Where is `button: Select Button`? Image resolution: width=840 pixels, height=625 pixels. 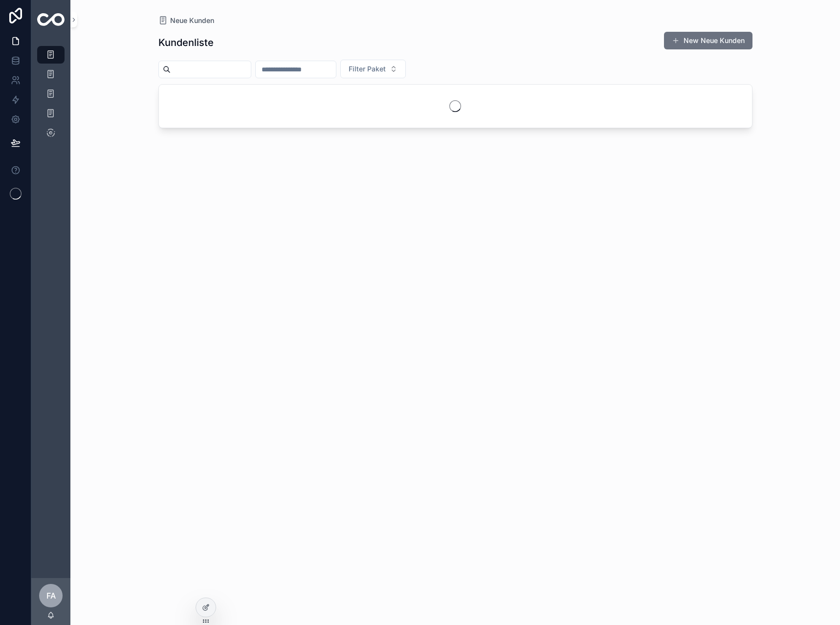
button: Select Button is located at coordinates (373, 69).